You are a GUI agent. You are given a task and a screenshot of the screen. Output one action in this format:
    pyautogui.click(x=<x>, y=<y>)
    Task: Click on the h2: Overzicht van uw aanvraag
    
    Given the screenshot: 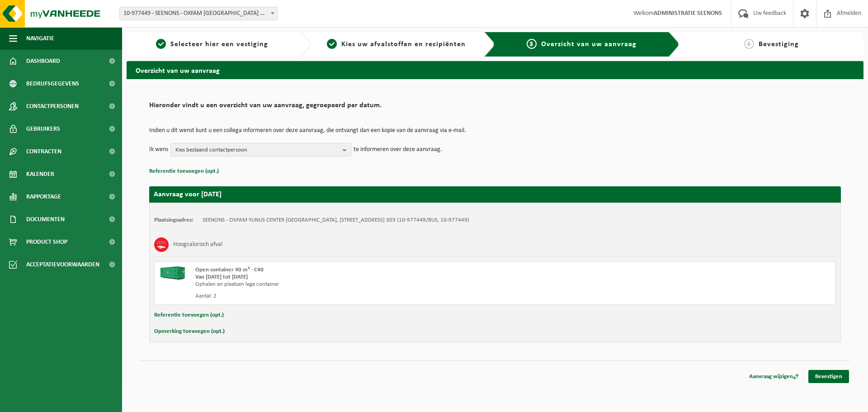 What is the action you would take?
    pyautogui.click(x=495, y=69)
    